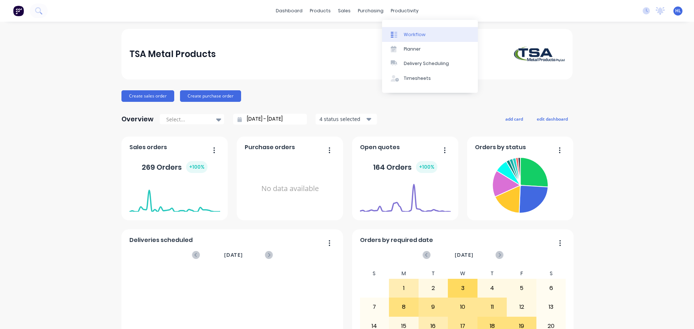 Image resolution: width=694 pixels, height=329 pixels. What do you see at coordinates (342, 119) in the screenshot?
I see `div: 4 status selected` at bounding box center [342, 119].